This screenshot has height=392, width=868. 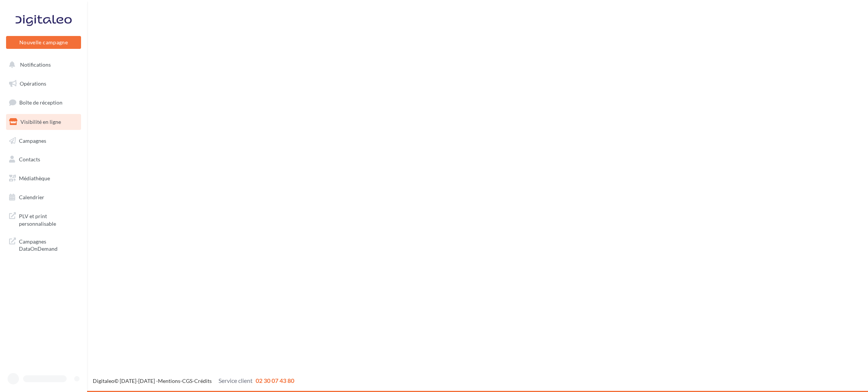 What do you see at coordinates (44, 160) in the screenshot?
I see `a: Contacts` at bounding box center [44, 160].